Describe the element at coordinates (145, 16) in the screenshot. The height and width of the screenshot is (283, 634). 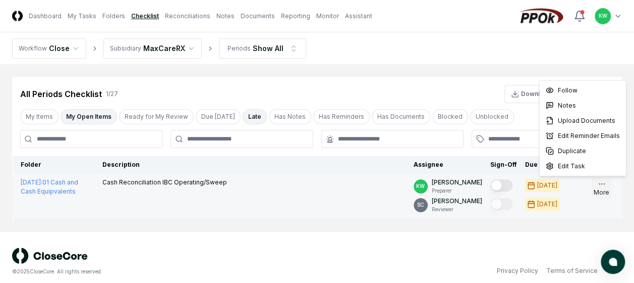
I see `a: Checklist` at that location.